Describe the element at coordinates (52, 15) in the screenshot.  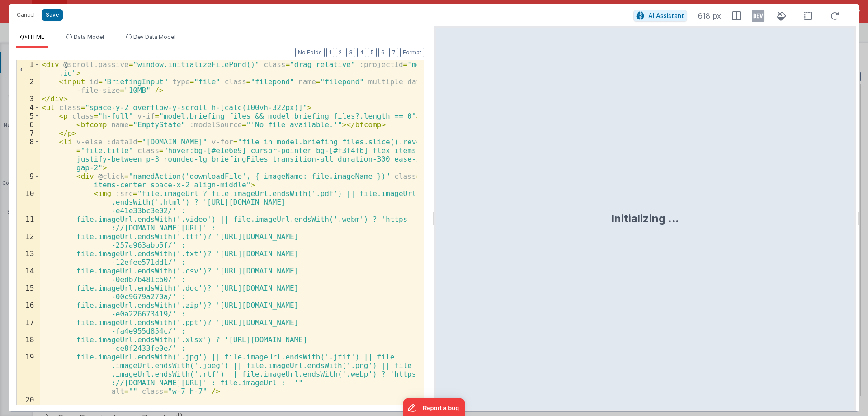
I see `button: Save` at that location.